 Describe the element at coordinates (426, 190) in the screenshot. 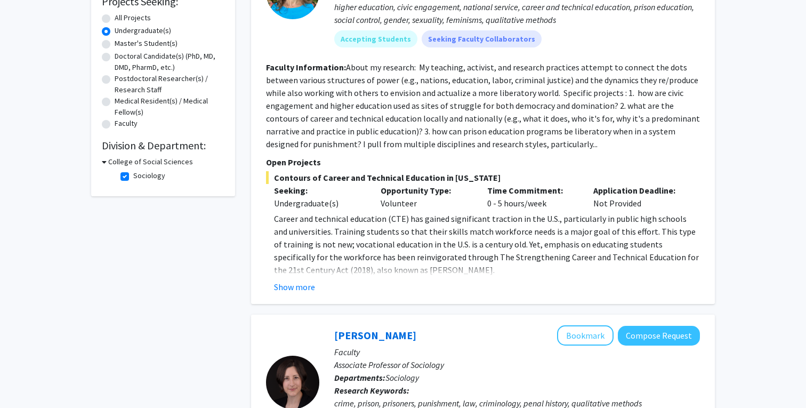

I see `p: Opportunity Type:` at that location.